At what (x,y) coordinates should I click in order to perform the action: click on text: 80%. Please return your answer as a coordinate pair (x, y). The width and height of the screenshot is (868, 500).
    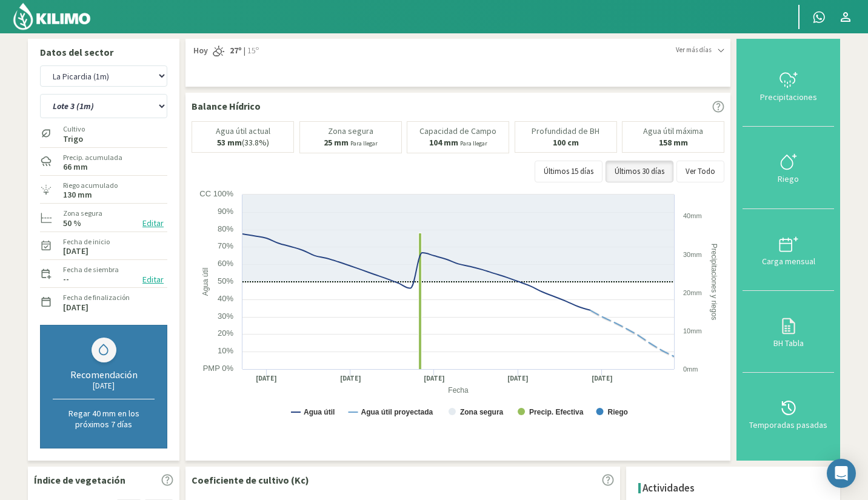
    Looking at the image, I should click on (225, 228).